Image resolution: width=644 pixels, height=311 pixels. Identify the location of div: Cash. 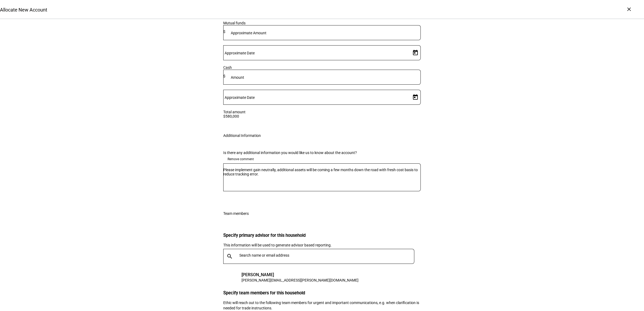
(322, 67).